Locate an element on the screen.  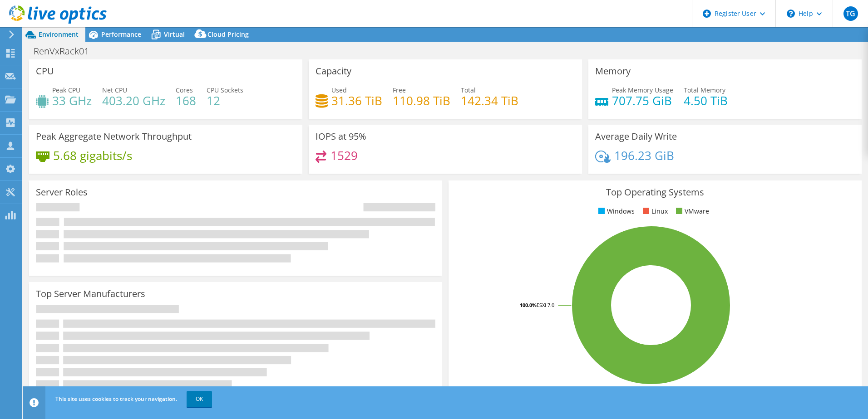
svg: \n is located at coordinates (791, 14).